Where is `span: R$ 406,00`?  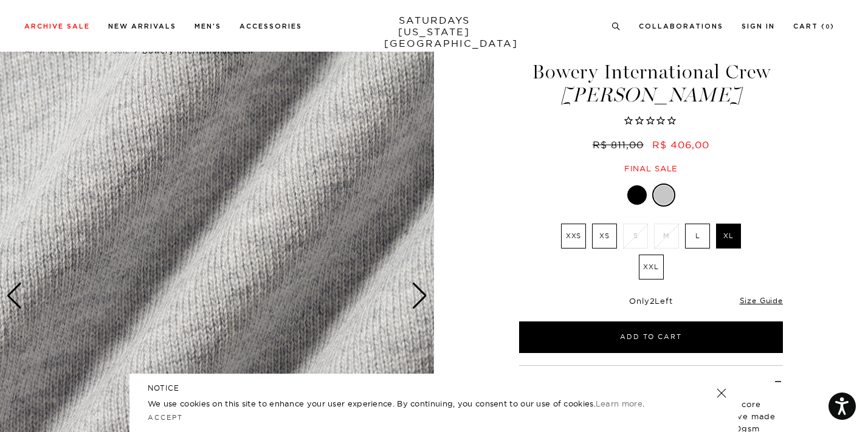 span: R$ 406,00 is located at coordinates (681, 145).